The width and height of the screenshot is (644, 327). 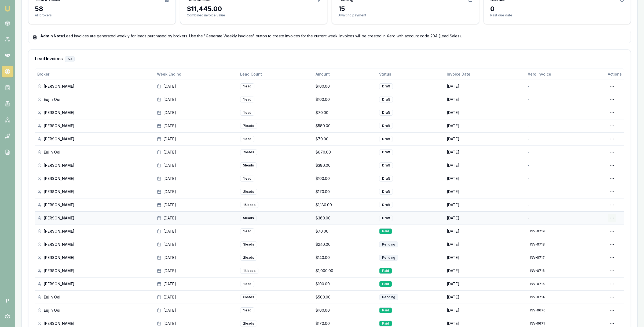 I want to click on button: INV-0716, so click(x=537, y=270).